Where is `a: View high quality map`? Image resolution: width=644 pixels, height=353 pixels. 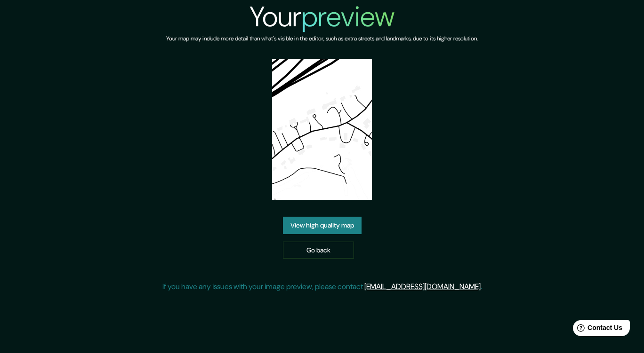
a: View high quality map is located at coordinates (322, 225).